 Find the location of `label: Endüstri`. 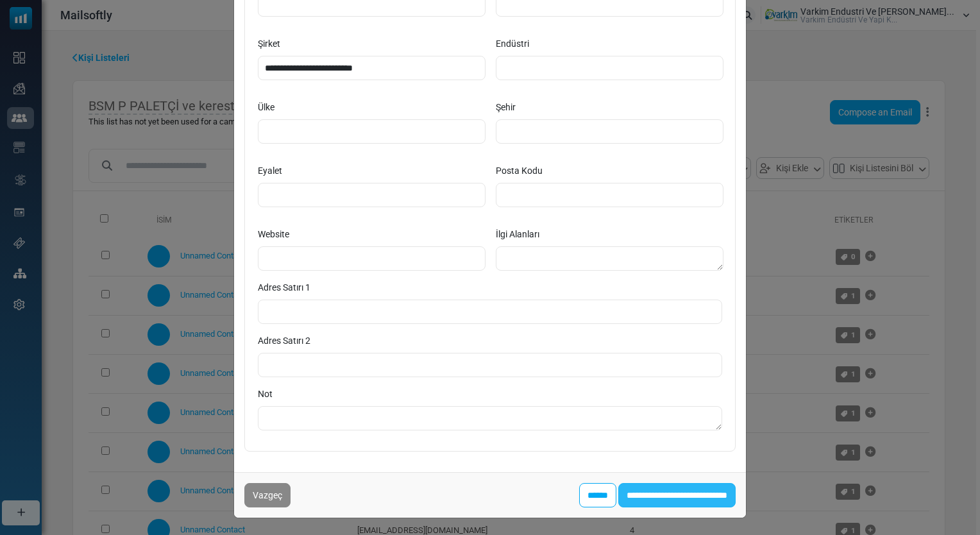

label: Endüstri is located at coordinates (513, 44).